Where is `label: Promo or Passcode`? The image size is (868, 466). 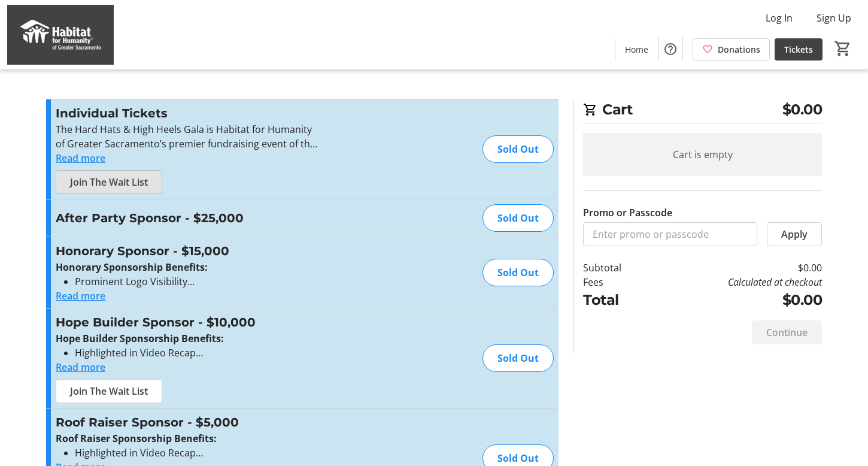 label: Promo or Passcode is located at coordinates (627, 213).